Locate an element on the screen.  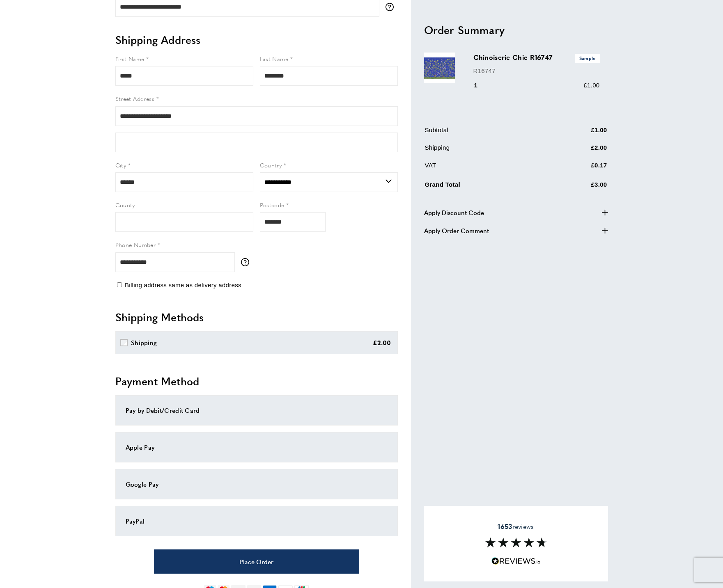
h2: Payment Method is located at coordinates (257, 381).